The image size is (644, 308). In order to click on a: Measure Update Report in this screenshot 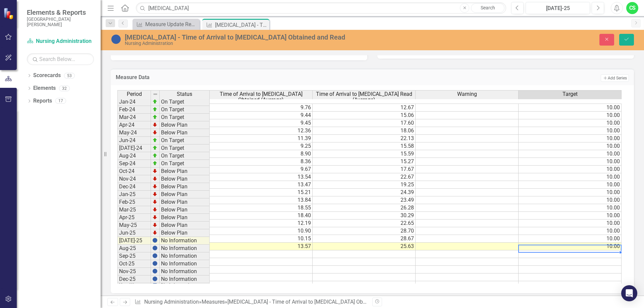, I will do `click(166, 24)`.